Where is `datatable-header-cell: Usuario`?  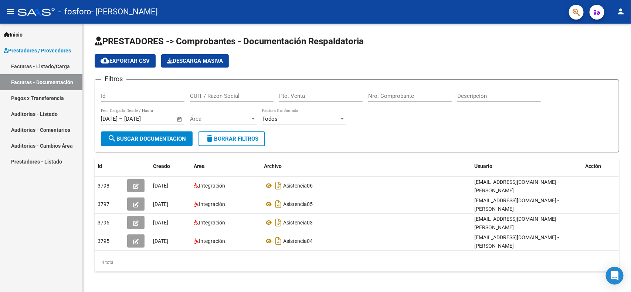 datatable-header-cell: Usuario is located at coordinates (526, 166).